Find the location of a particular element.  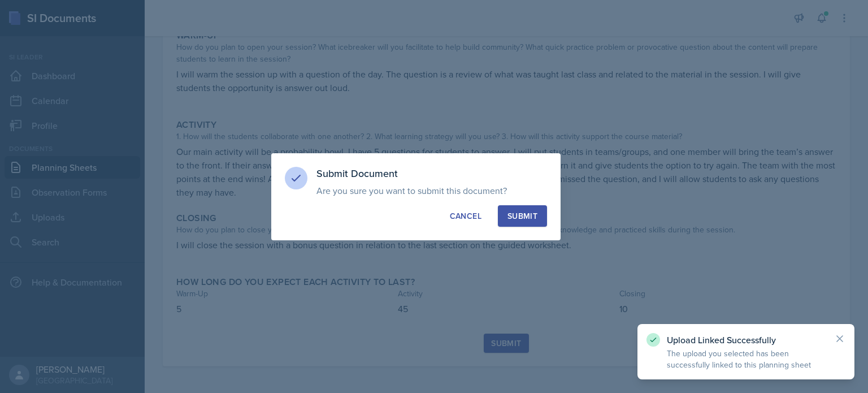

div: Cancel is located at coordinates (465, 216).